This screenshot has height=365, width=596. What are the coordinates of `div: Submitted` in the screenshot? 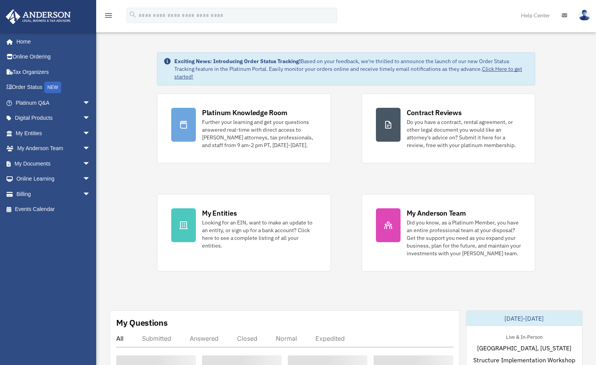 It's located at (157, 338).